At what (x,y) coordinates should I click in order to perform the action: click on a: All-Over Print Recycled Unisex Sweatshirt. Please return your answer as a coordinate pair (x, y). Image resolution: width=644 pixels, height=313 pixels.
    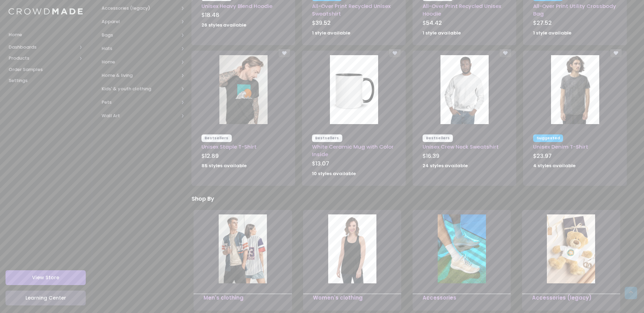
    Looking at the image, I should click on (351, 10).